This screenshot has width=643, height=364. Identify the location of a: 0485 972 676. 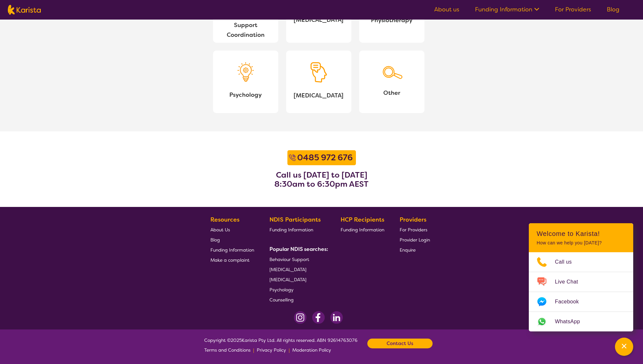
(325, 158).